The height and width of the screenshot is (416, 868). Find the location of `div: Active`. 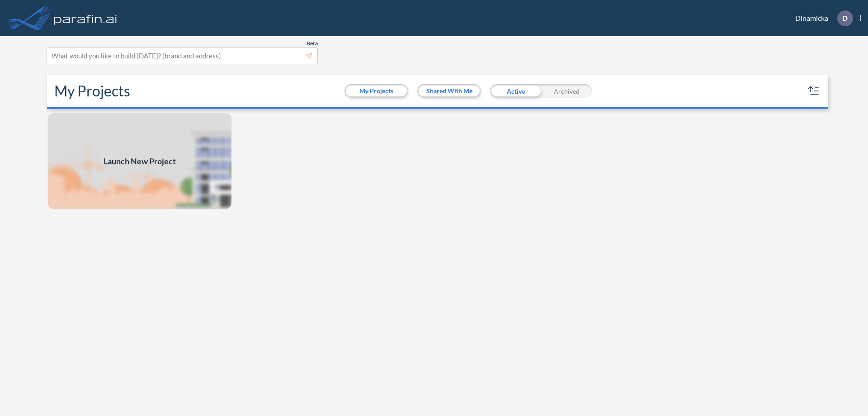

div: Active is located at coordinates (516, 91).